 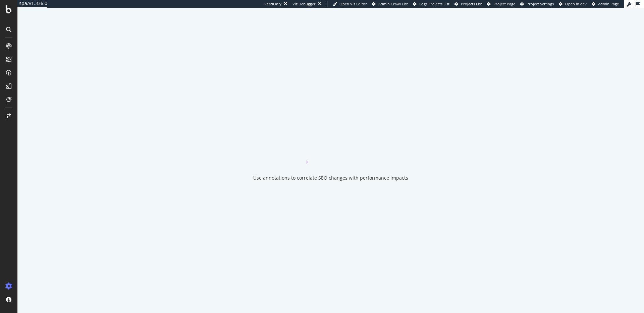 I want to click on span: Open in dev, so click(x=577, y=4).